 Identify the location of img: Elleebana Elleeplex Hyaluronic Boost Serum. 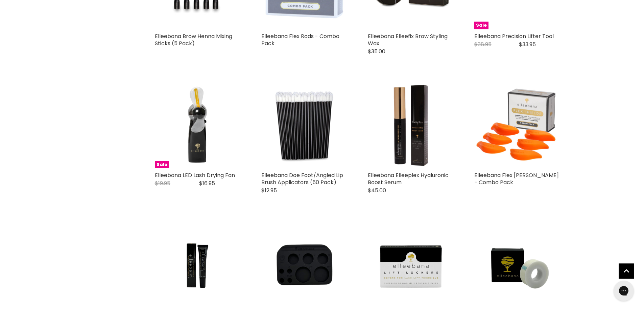
(410, 125).